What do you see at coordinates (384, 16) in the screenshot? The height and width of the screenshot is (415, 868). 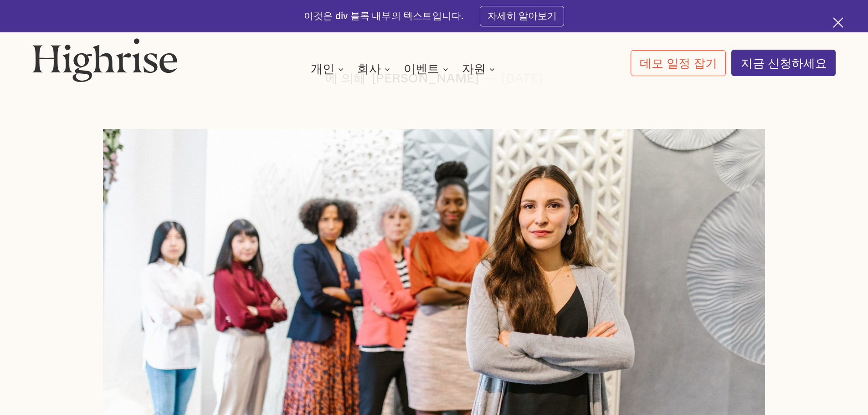 I see `font: 이것은 div 블록 내부의 텍스트입니다.` at bounding box center [384, 16].